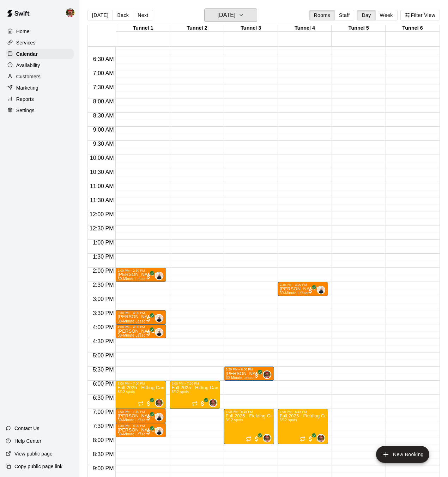 This screenshot has height=477, width=448. Describe the element at coordinates (104, 144) in the screenshot. I see `span: 9:30 AM` at that location.